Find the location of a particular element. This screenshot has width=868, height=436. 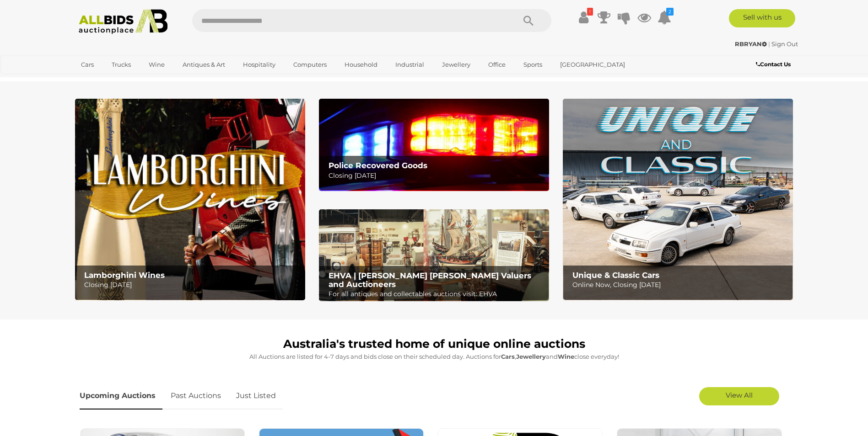

a: Office is located at coordinates (497, 64).